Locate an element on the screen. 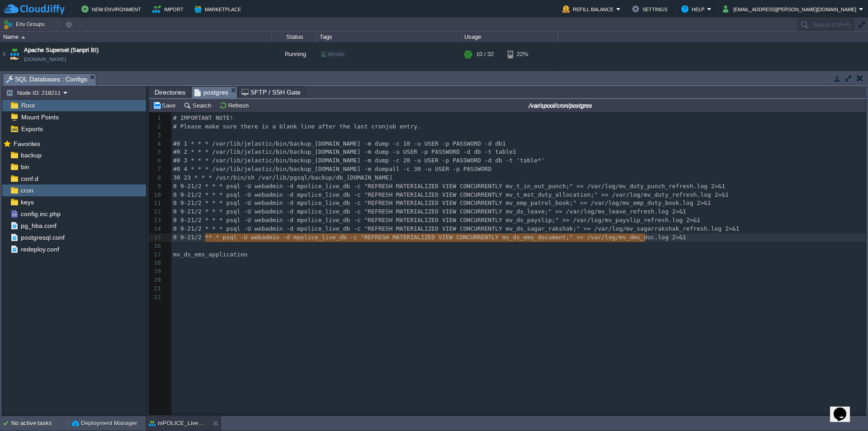  span: Mount Points is located at coordinates (40, 117).